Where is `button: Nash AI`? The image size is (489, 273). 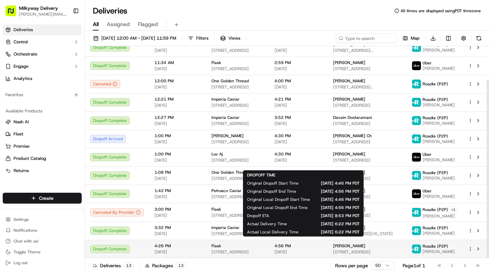
button: Nash AI is located at coordinates (42, 122).